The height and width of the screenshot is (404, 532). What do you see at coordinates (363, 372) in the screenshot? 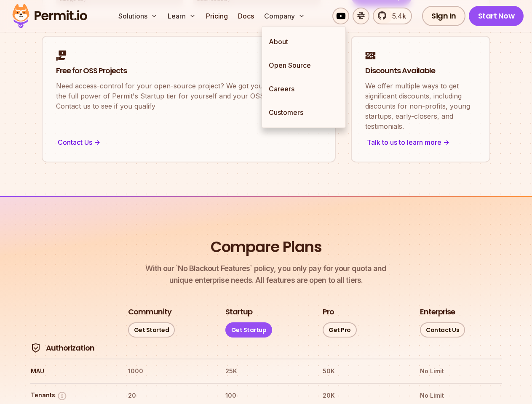
I see `th: 50K` at bounding box center [363, 372].